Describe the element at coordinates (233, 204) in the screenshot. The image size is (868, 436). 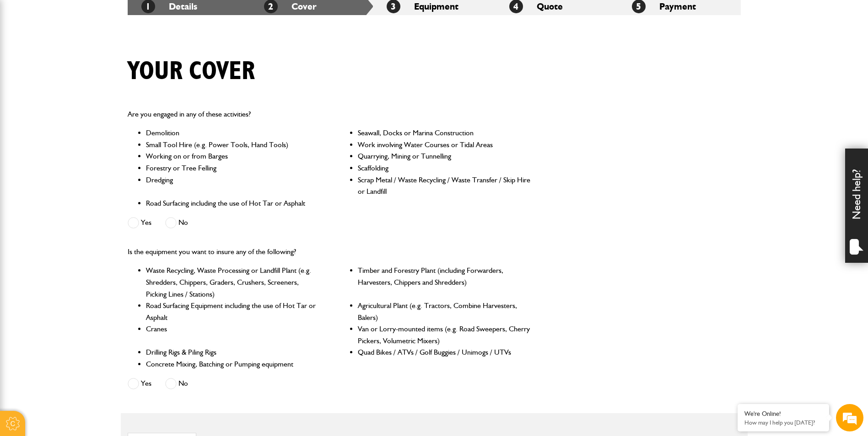
I see `li: Road Surfacing including the use of Hot Tar or Asphalt` at that location.